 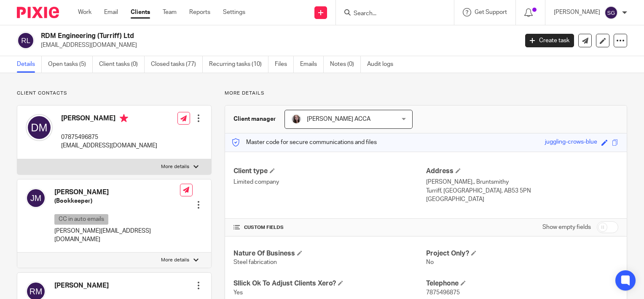 What do you see at coordinates (330, 228) in the screenshot?
I see `h4: CUSTOM FIELDS` at bounding box center [330, 228].